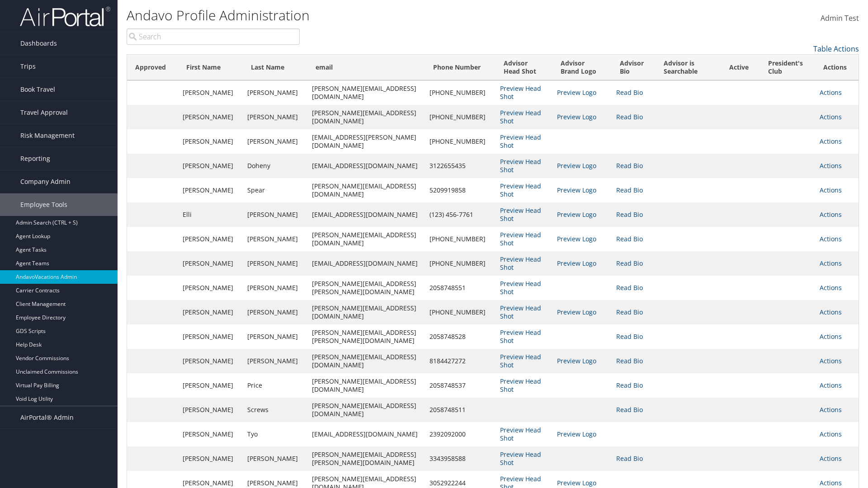 This screenshot has width=868, height=488. I want to click on span: AirPortal® Admin, so click(47, 417).